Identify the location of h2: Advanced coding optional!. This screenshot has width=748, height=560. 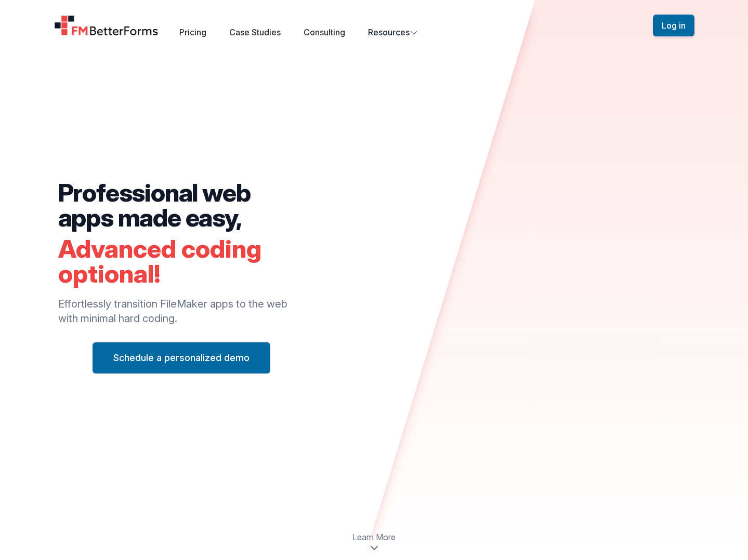
(182, 261).